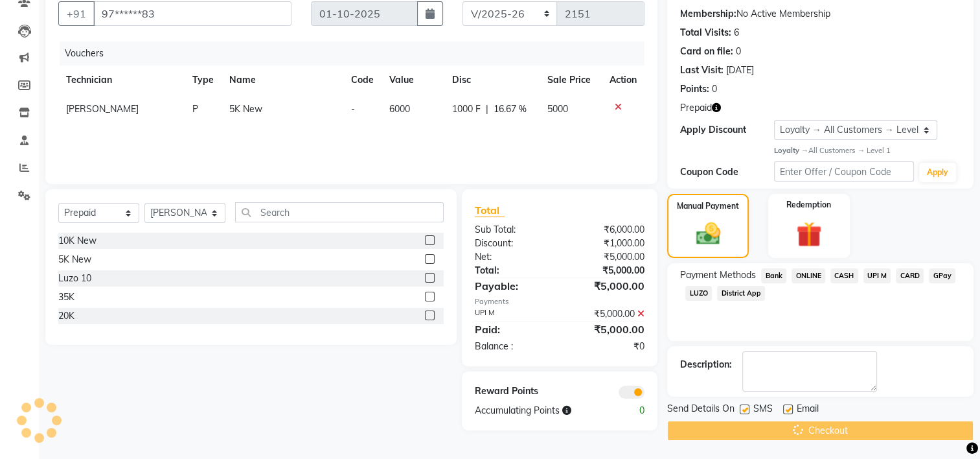 This screenshot has width=980, height=459. I want to click on span: UPI M, so click(877, 275).